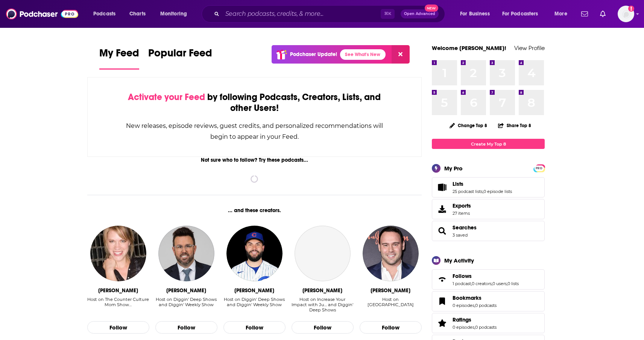  Describe the element at coordinates (514, 125) in the screenshot. I see `button: Share Top 8` at that location.